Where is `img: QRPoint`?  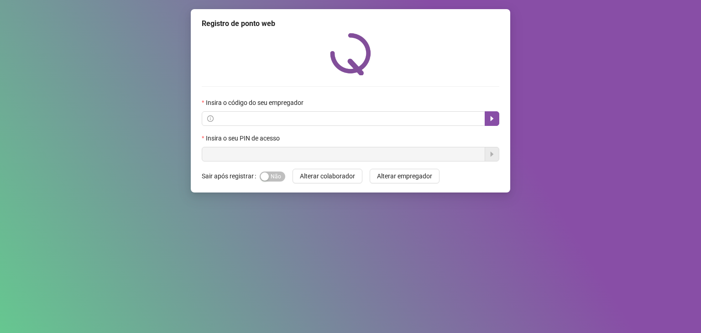 img: QRPoint is located at coordinates (351, 54).